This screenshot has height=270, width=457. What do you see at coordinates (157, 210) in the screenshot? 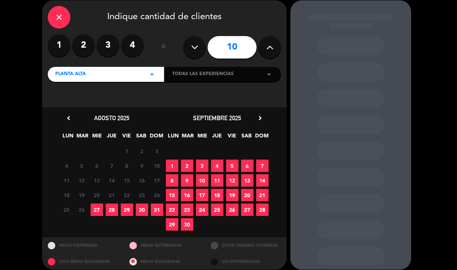
I see `span: 31` at bounding box center [157, 210].